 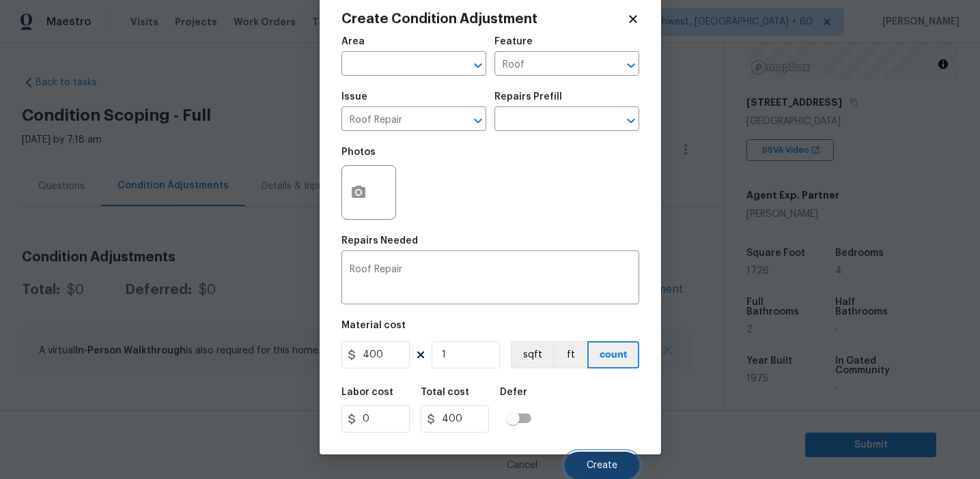 What do you see at coordinates (374, 326) in the screenshot?
I see `h5: Material cost` at bounding box center [374, 326].